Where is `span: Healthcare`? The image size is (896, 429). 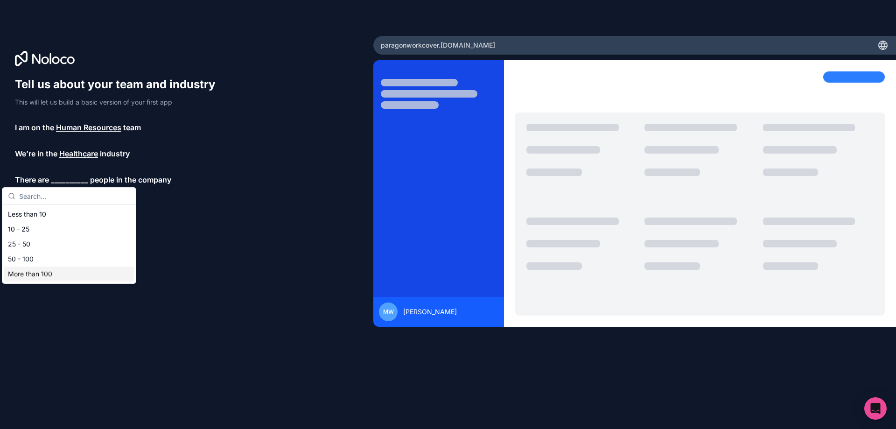
span: Healthcare is located at coordinates (78, 154).